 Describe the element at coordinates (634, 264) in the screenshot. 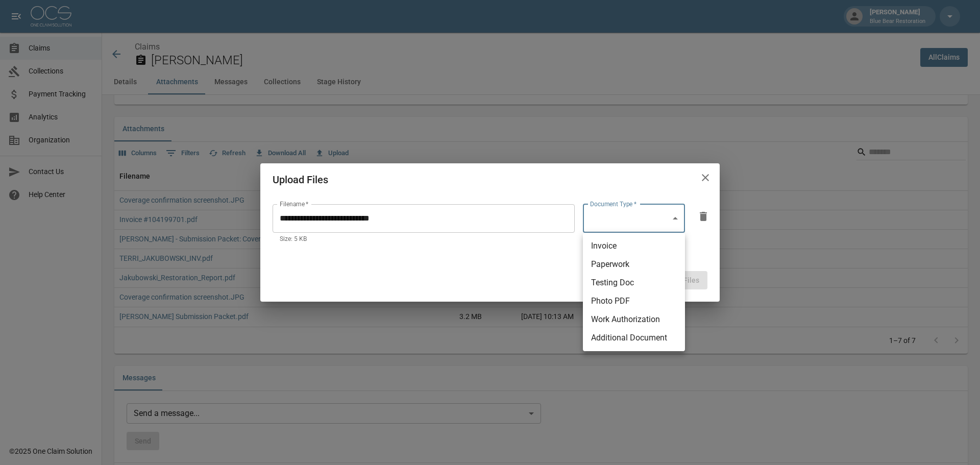

I see `li: Paperwork` at that location.